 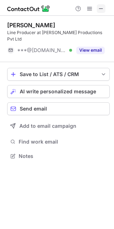 What do you see at coordinates (59, 156) in the screenshot?
I see `button: Notes` at bounding box center [59, 156].